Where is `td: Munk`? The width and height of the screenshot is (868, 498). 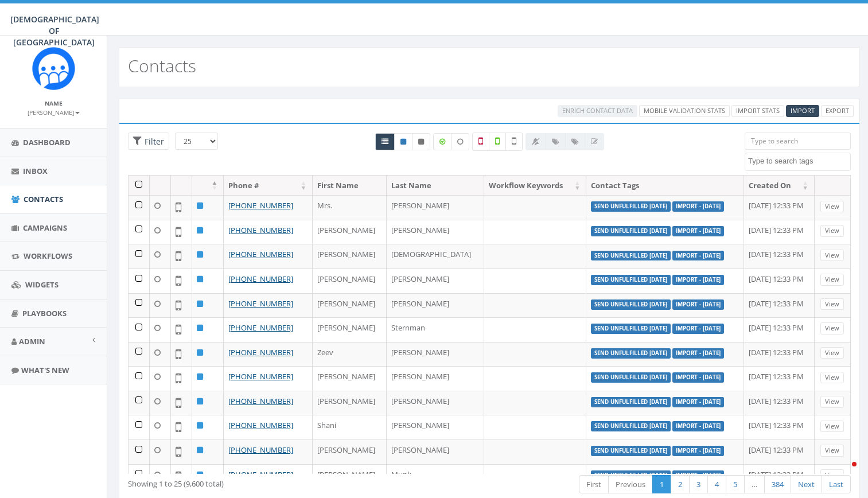
td: Munk is located at coordinates (435, 476).